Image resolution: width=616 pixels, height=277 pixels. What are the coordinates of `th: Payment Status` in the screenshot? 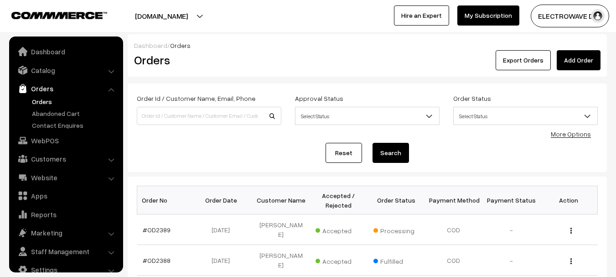 It's located at (511, 200).